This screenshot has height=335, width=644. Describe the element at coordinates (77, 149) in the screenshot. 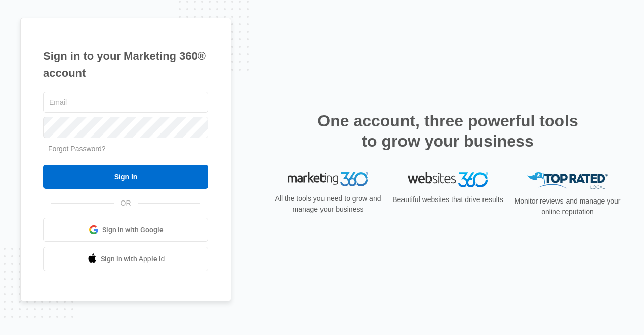

I see `a: Forgot Password?` at that location.